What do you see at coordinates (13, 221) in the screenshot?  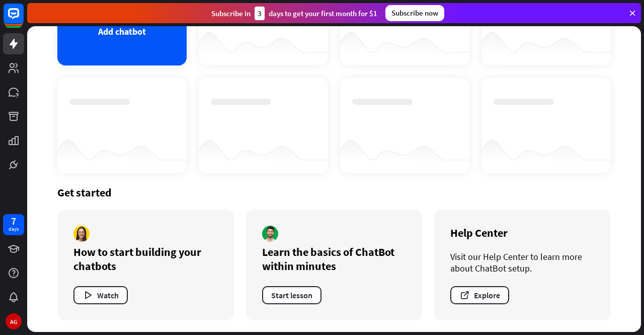 I see `div: 7` at bounding box center [13, 221].